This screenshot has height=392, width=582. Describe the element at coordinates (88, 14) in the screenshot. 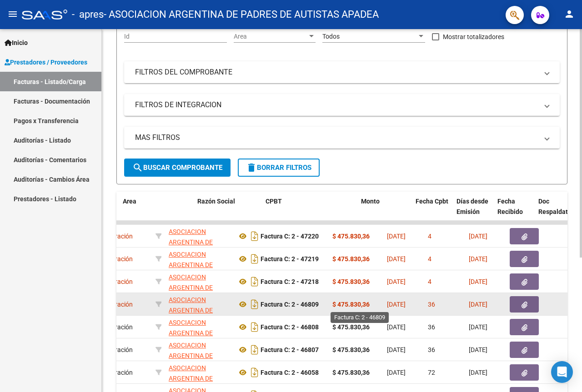

I see `span: - apres` at that location.